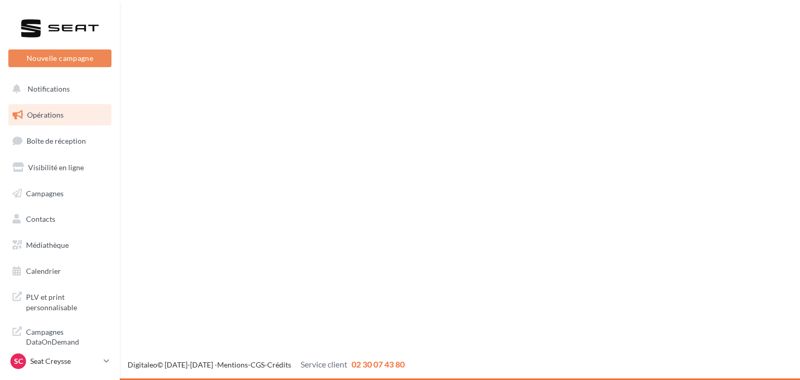 This screenshot has height=380, width=800. I want to click on span: Médiathèque, so click(47, 245).